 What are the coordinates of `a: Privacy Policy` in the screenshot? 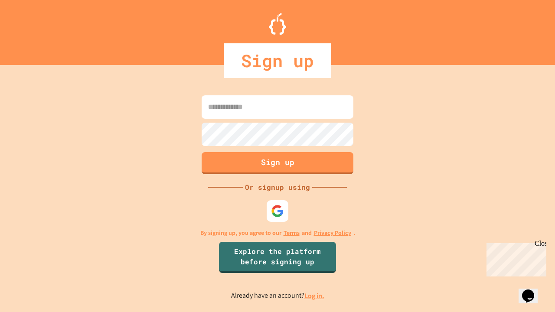 It's located at (333, 233).